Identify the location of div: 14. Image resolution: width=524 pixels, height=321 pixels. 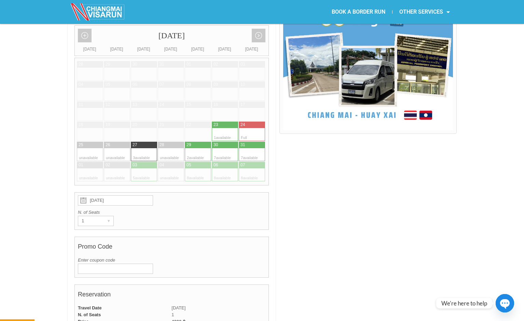
(162, 105).